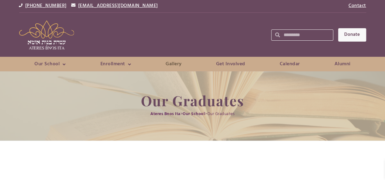 The height and width of the screenshot is (180, 385). What do you see at coordinates (165, 114) in the screenshot?
I see `a: Ateres Bnos Ita` at bounding box center [165, 114].